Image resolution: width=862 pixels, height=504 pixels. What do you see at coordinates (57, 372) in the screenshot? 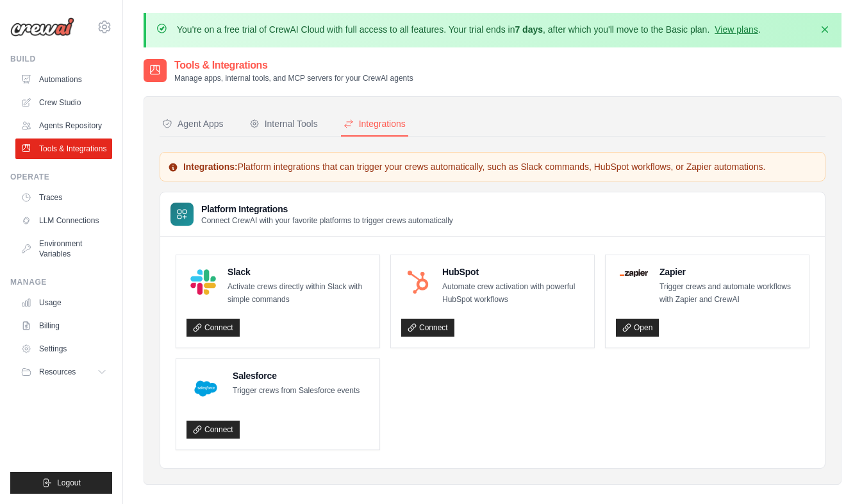
I see `span: Resources` at bounding box center [57, 372].